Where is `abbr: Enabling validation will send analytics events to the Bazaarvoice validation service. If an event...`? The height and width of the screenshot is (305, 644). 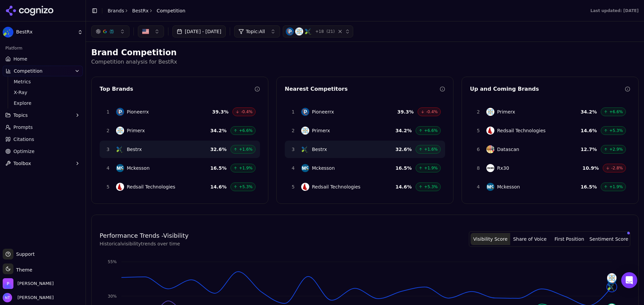 abbr: Enabling validation will send analytics events to the Bazaarvoice validation service. If an event... is located at coordinates (22, 40).